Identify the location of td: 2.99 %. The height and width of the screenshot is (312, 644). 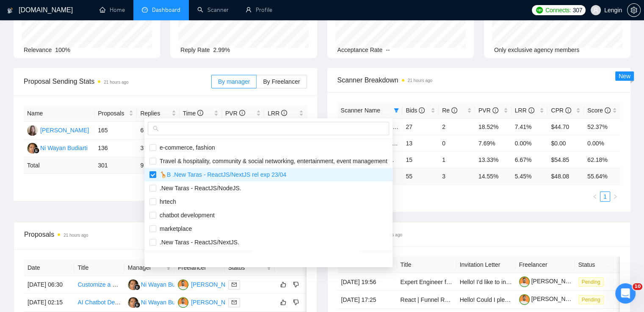
(285, 166).